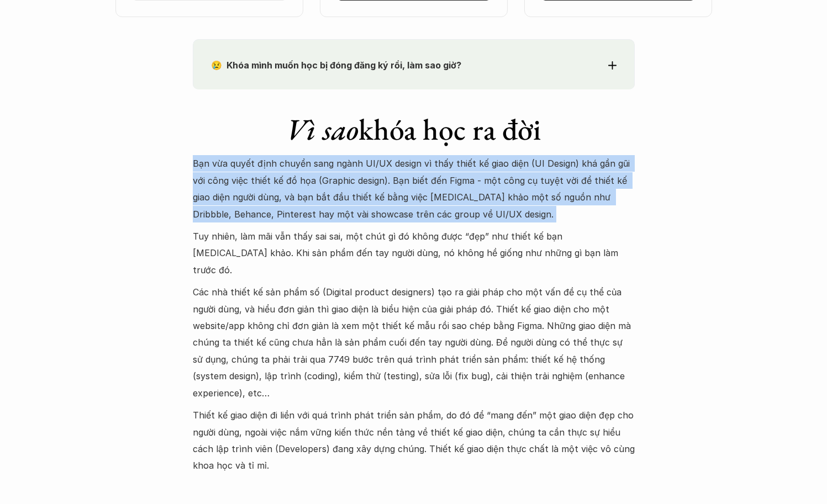  What do you see at coordinates (414, 253) in the screenshot?
I see `p: Tuy nhiên, làm mãi vẫn thấy sai sai, một chút gì đó không được “đẹp” như thiết kế bạn [MEDICAL_DA...` at bounding box center [414, 253].